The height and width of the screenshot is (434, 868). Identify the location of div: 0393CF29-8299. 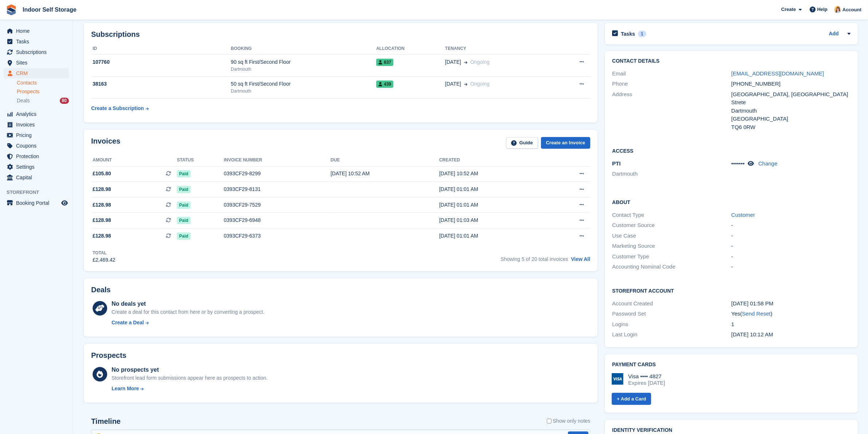
(277, 174).